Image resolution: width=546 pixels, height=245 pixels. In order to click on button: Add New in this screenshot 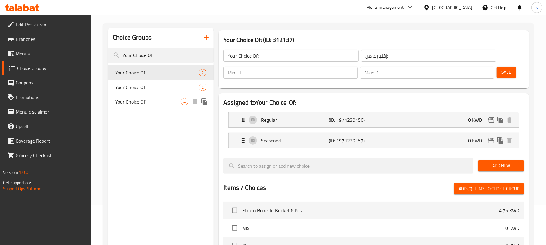, I will do `click(501, 166)`.